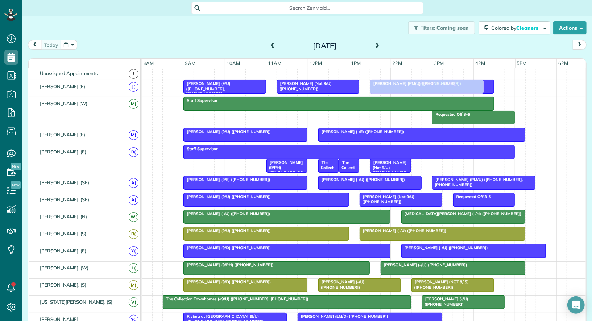 The image size is (592, 321). What do you see at coordinates (149, 63) in the screenshot?
I see `span: 8am` at bounding box center [149, 63].